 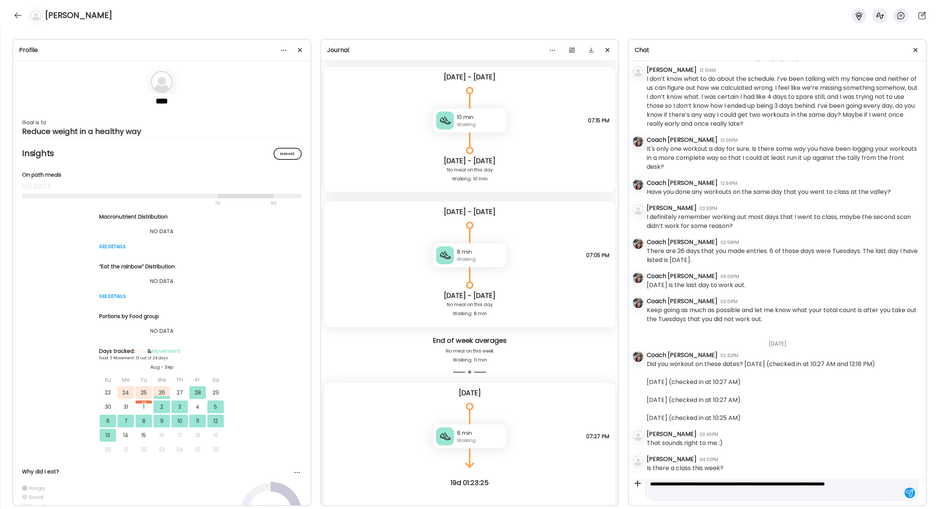 What do you see at coordinates (162, 154) in the screenshot?
I see `h2: Insights` at bounding box center [162, 154].